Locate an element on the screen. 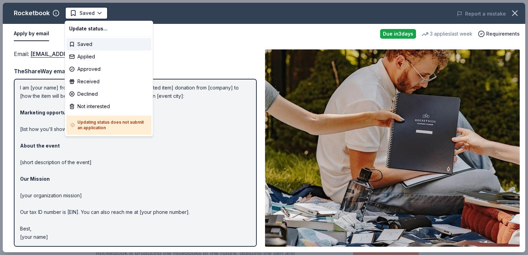  div: Saved is located at coordinates (109, 44).